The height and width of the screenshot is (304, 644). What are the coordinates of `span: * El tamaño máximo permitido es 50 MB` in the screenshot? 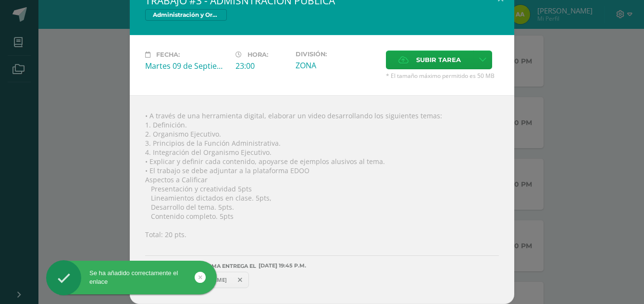 It's located at (442, 76).